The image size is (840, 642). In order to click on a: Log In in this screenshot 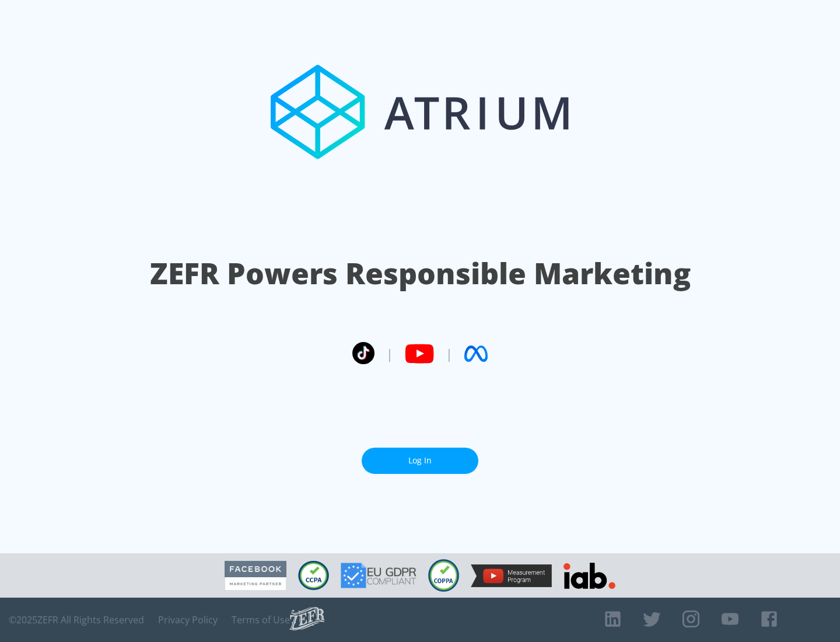, I will do `click(420, 461)`.